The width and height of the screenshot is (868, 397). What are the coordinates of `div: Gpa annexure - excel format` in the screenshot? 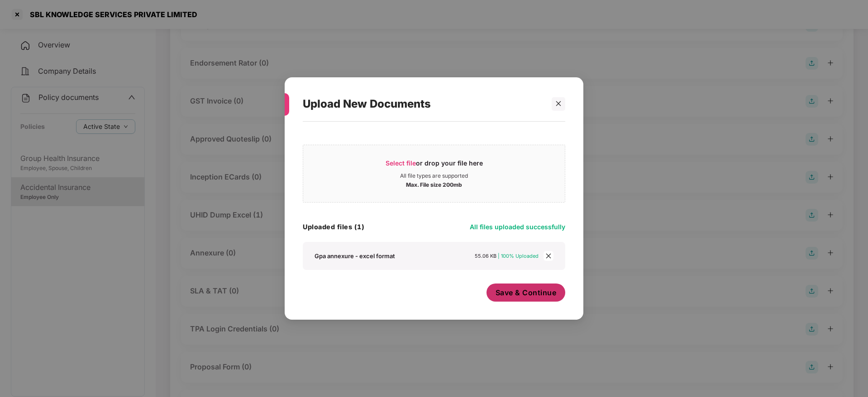 It's located at (355, 256).